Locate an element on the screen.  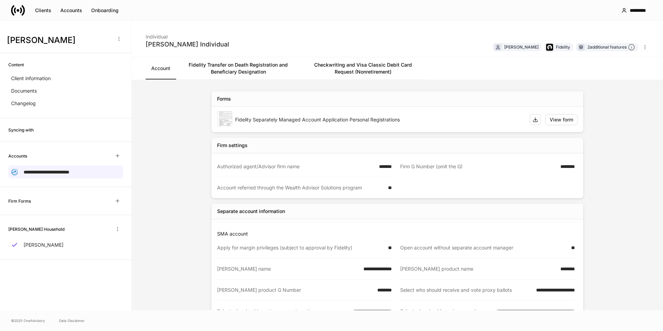
h6: Firm Forms is located at coordinates (19, 201).